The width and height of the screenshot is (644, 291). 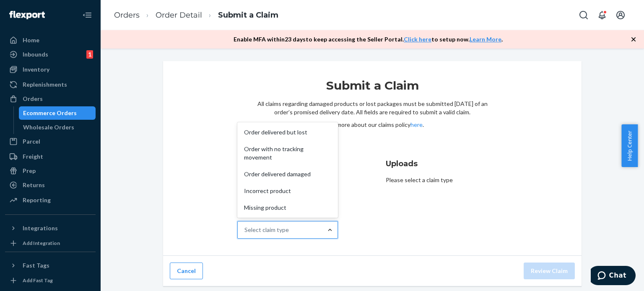 What do you see at coordinates (50, 200) in the screenshot?
I see `a: Reporting` at bounding box center [50, 200].